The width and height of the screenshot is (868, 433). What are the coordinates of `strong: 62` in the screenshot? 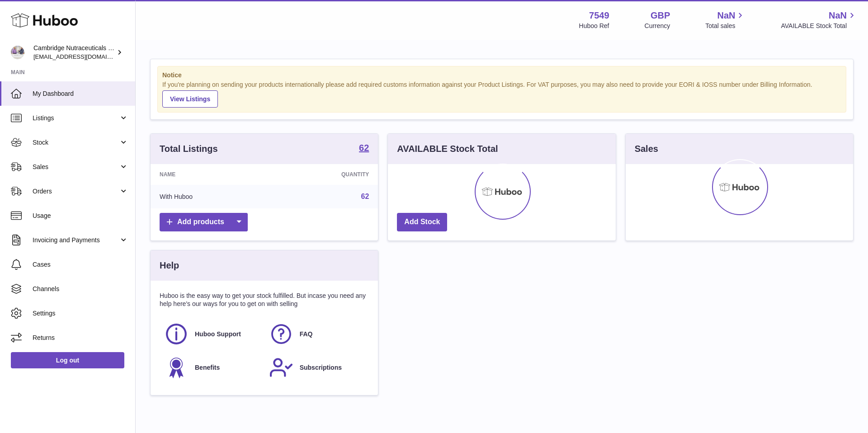 It's located at (364, 148).